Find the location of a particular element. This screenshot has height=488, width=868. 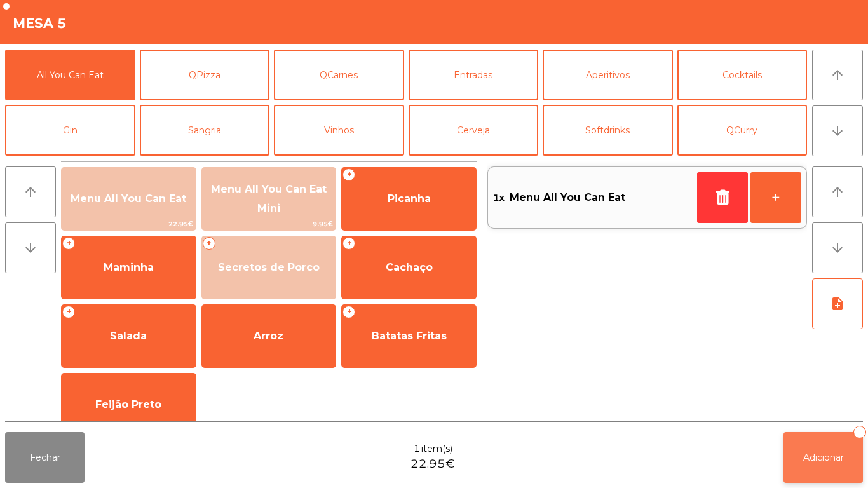

button: Aperitivos is located at coordinates (608, 75).